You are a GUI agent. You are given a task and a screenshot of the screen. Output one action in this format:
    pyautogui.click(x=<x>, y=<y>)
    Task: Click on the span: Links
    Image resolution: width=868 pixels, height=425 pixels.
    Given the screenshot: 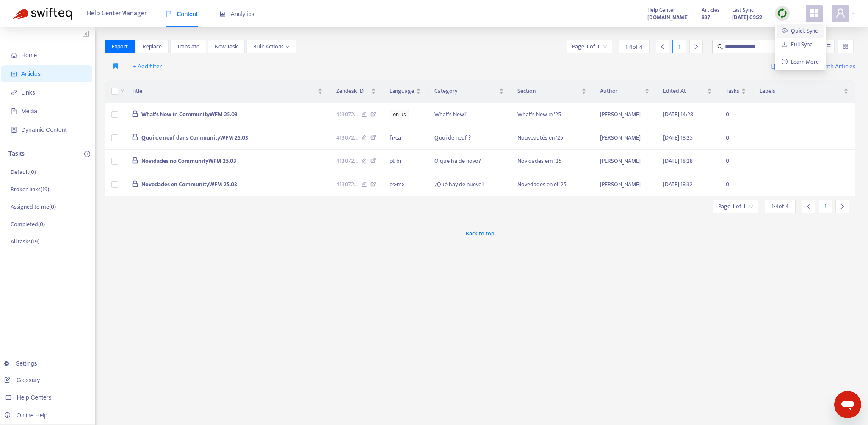 What is the action you would take?
    pyautogui.click(x=28, y=93)
    